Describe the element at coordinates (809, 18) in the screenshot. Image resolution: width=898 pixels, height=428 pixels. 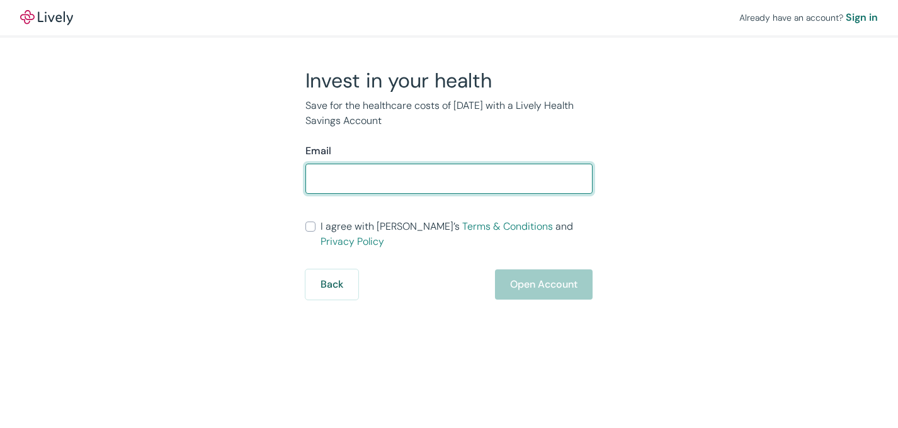
I see `div: Already have an account?` at that location.